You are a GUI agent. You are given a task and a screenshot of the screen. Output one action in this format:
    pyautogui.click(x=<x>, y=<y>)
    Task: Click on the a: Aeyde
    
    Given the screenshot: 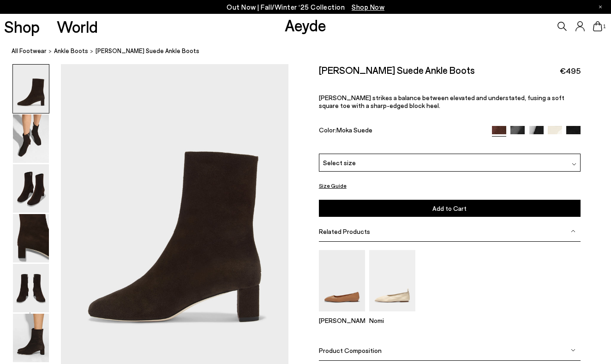 What is the action you would take?
    pyautogui.click(x=305, y=25)
    